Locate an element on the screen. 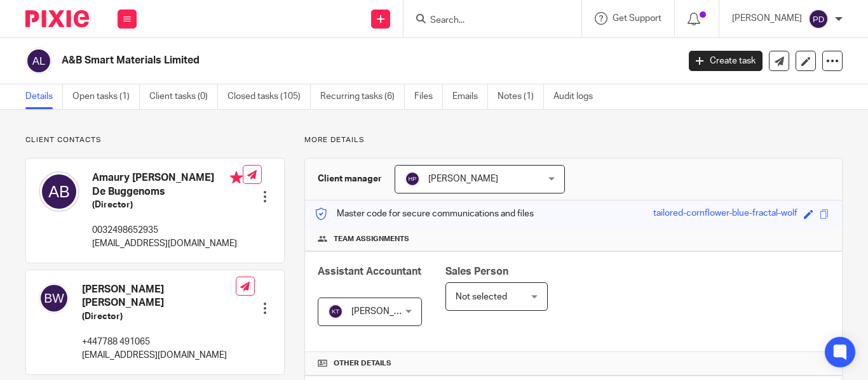  a: Notes (1) is located at coordinates (520, 96).